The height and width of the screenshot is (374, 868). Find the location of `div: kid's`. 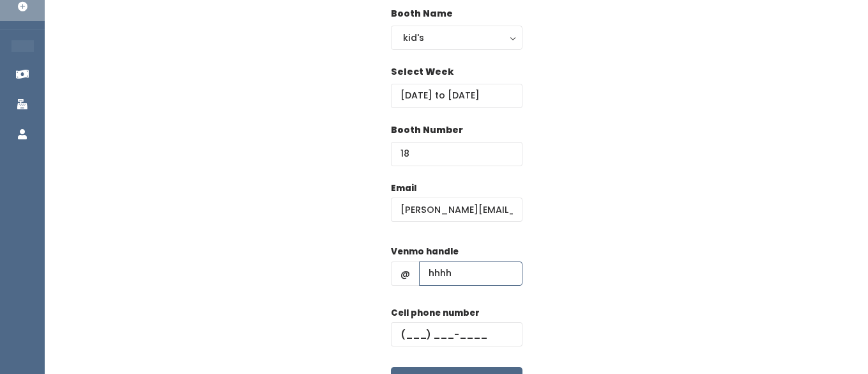

div: kid's is located at coordinates (456, 37).